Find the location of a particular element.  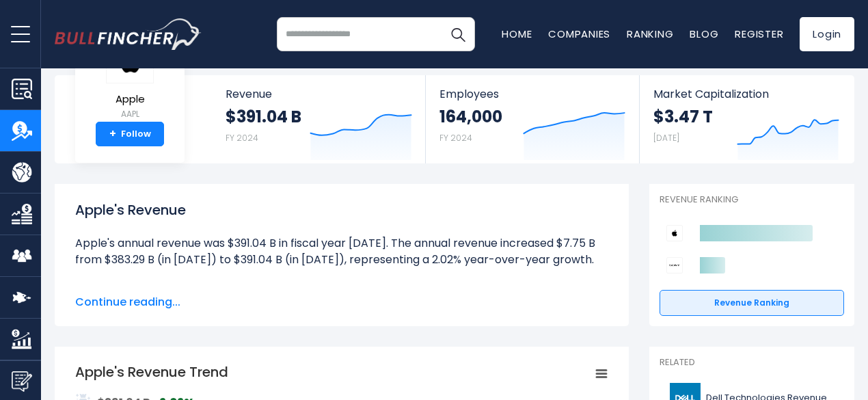

tspan: Apple's Revenue Trend is located at coordinates (152, 372).